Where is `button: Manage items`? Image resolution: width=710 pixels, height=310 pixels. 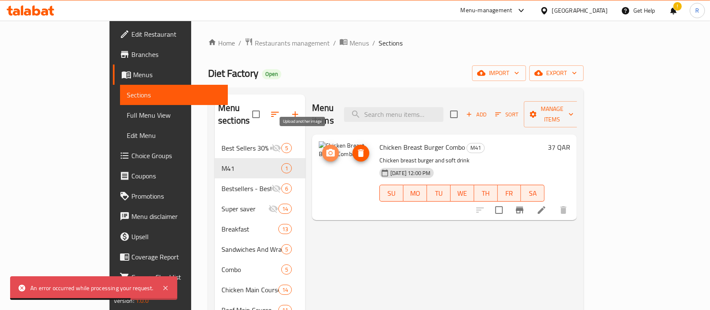 button: Manage items is located at coordinates (552, 114).